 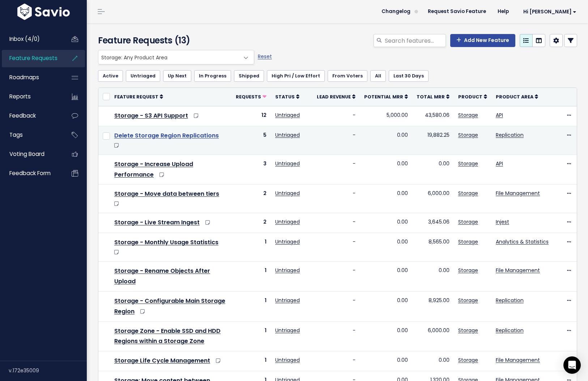 What do you see at coordinates (213, 76) in the screenshot?
I see `a: In Progress` at bounding box center [213, 76].